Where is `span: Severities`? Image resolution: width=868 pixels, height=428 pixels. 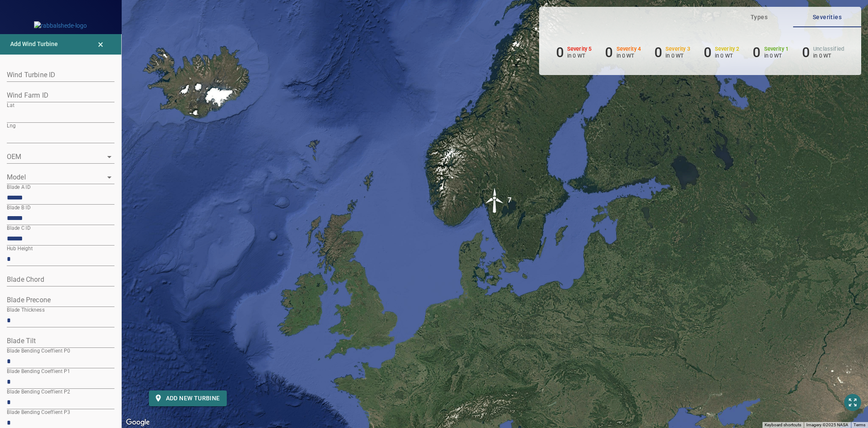
span: Severities is located at coordinates (827, 17).